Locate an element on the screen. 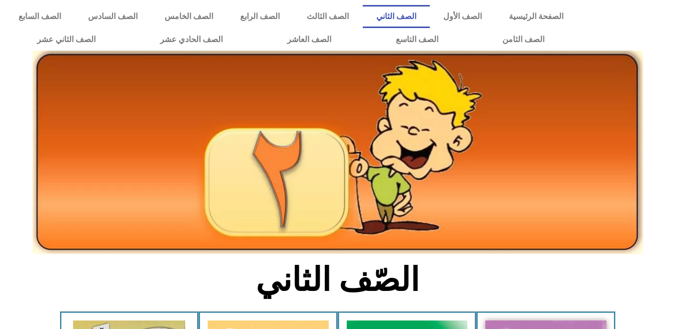  a: الصف العاشر is located at coordinates (309, 40).